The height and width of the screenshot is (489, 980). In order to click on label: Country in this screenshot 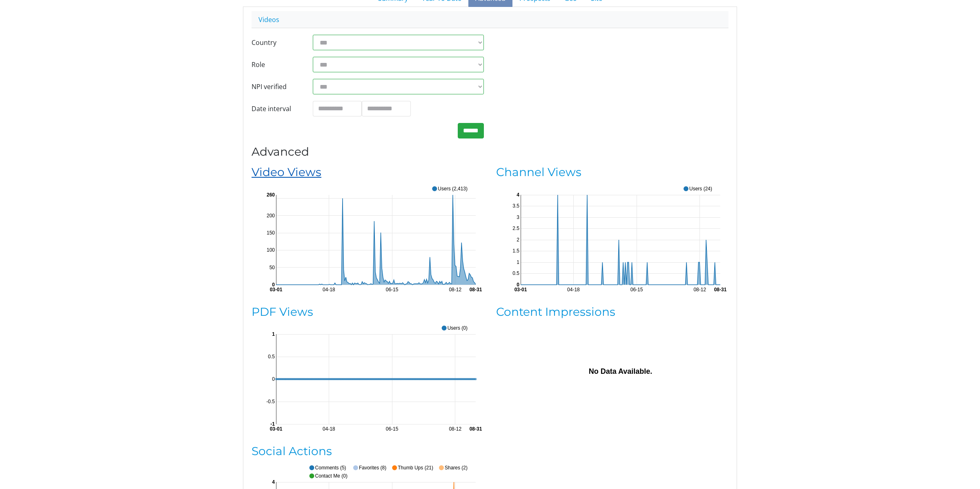, I will do `click(276, 42)`.